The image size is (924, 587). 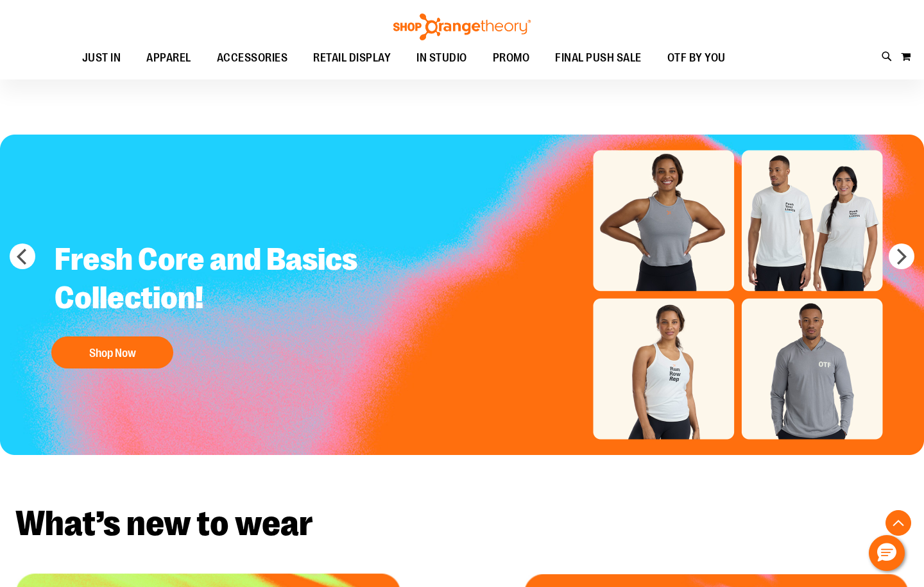 What do you see at coordinates (22, 256) in the screenshot?
I see `button: prev` at bounding box center [22, 256].